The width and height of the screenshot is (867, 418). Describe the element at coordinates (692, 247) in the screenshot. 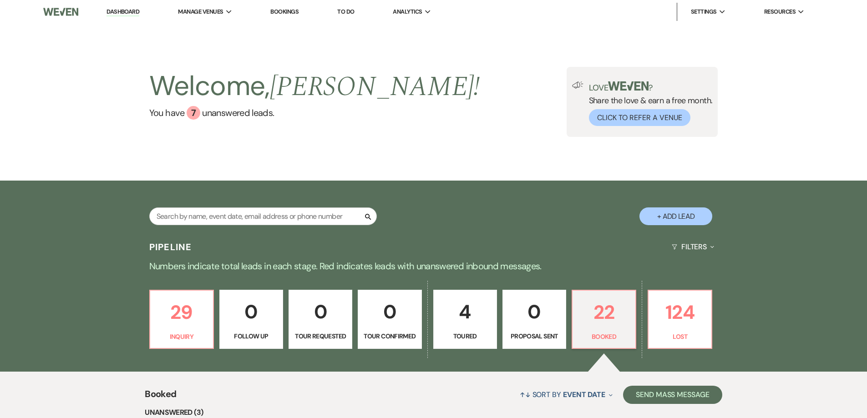

I see `button: Filters` at that location.